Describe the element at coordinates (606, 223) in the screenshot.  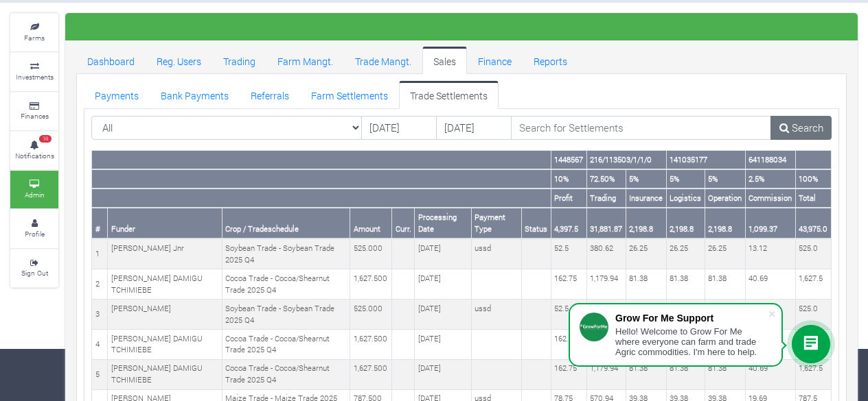
I see `th: 31,881.87` at that location.